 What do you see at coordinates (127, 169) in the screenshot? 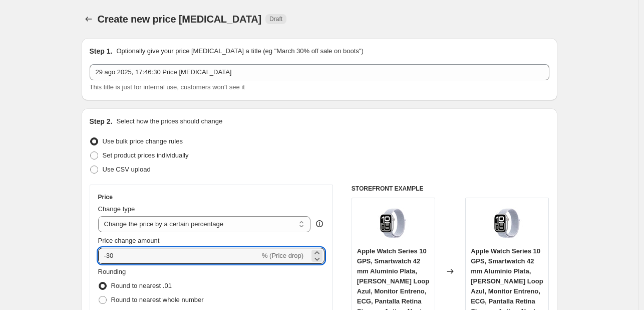
I see `span: Use CSV upload` at bounding box center [127, 169].